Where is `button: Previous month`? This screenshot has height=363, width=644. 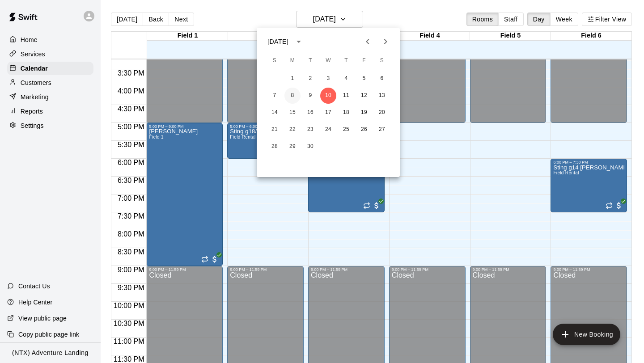 button: Previous month is located at coordinates (368, 42).